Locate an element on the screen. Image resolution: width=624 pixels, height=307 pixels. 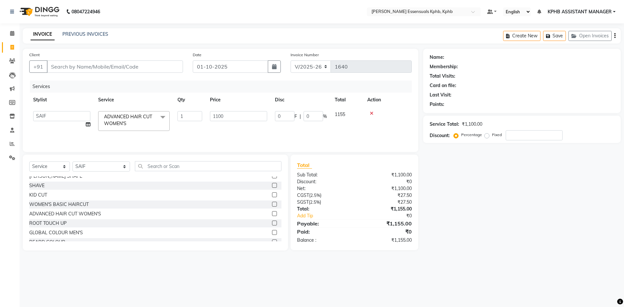
div: Net: is located at coordinates (323, 189).